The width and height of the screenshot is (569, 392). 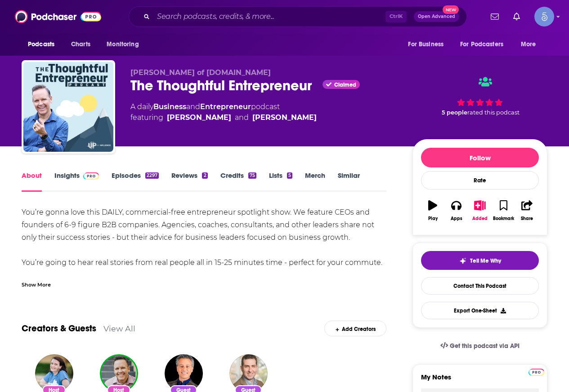 What do you see at coordinates (544, 17) in the screenshot?
I see `span: Logged in as Spiral5-G1` at bounding box center [544, 17].